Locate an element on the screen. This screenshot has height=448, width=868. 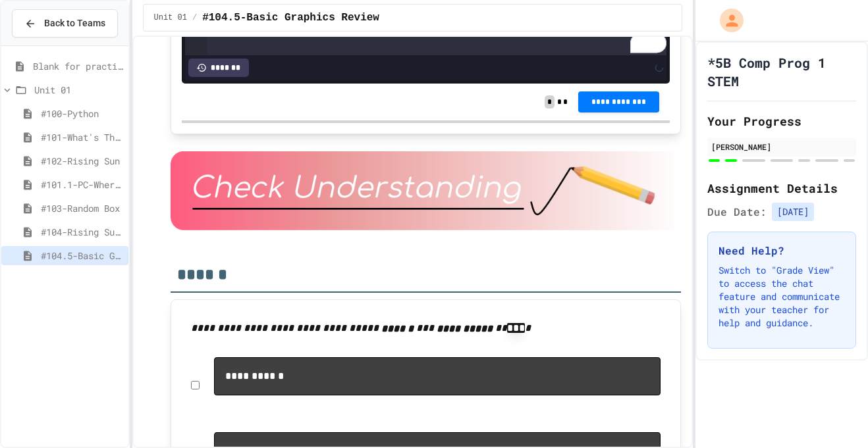
button: Back to Teams is located at coordinates (64, 23).